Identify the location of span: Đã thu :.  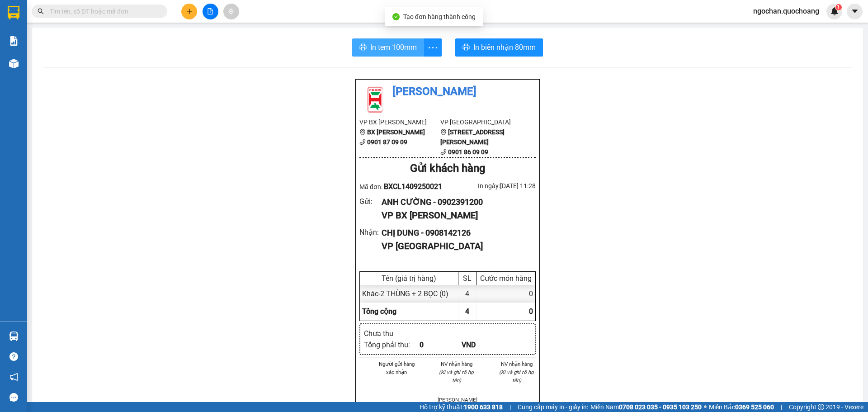
(20, 64).